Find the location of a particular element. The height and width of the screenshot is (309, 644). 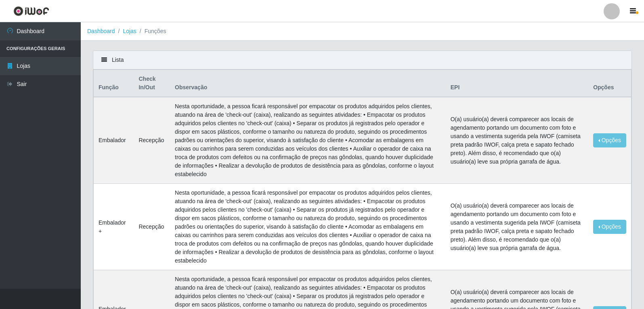

td: Embalador is located at coordinates (114, 140).